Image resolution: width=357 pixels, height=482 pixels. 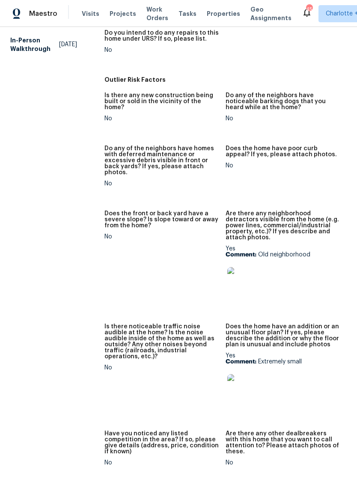 I want to click on h5: Do any of the neighbors have homes with deferred maintenance or excessive debris visible in front..., so click(x=161, y=160).